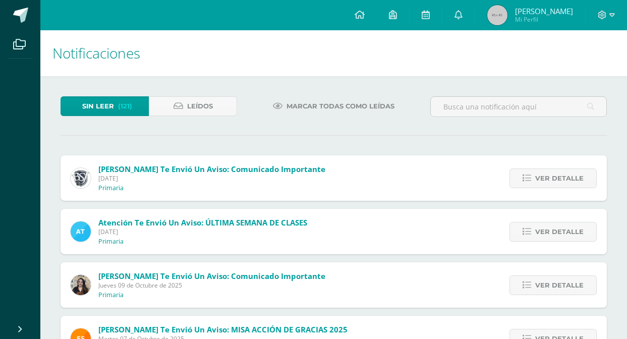  I want to click on span: Leídos, so click(200, 106).